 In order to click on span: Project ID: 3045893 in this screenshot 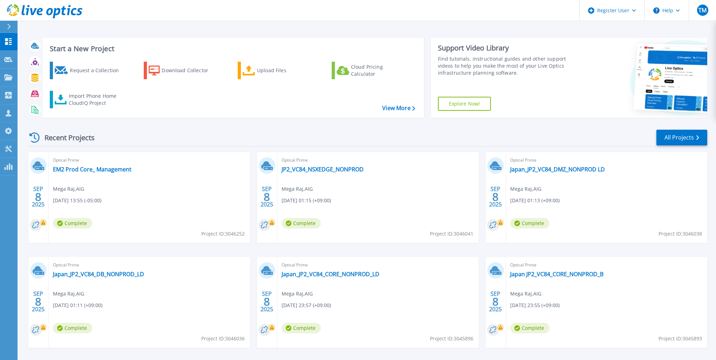, I will do `click(681, 339)`.